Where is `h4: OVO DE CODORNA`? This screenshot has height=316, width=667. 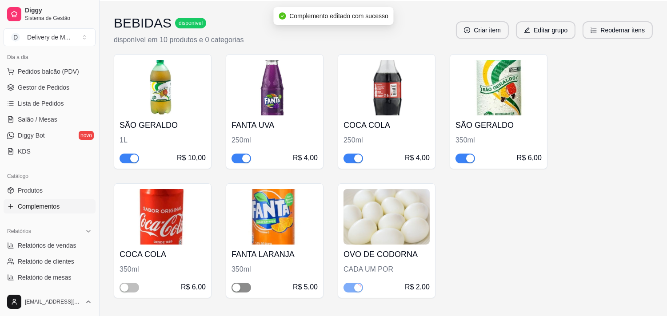 h4: OVO DE CODORNA is located at coordinates (387, 255).